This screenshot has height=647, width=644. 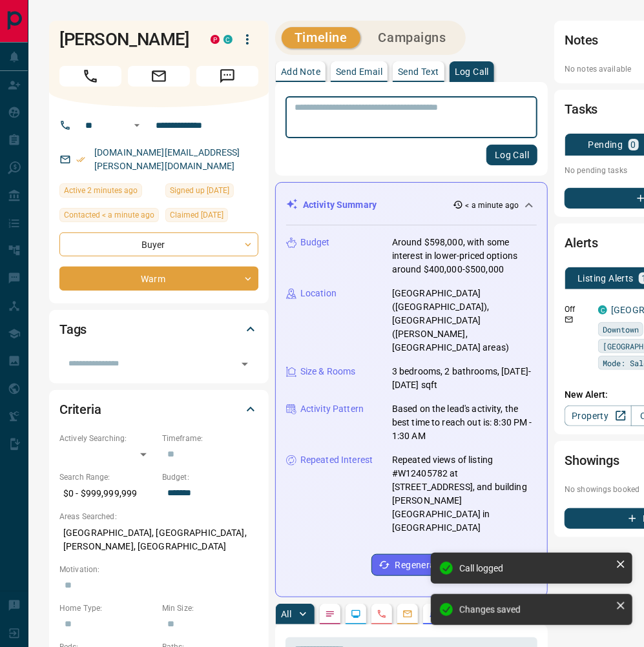 I want to click on p: Around $598,000, with some interest in lower-priced options around $400,000-$500,000, so click(x=465, y=256).